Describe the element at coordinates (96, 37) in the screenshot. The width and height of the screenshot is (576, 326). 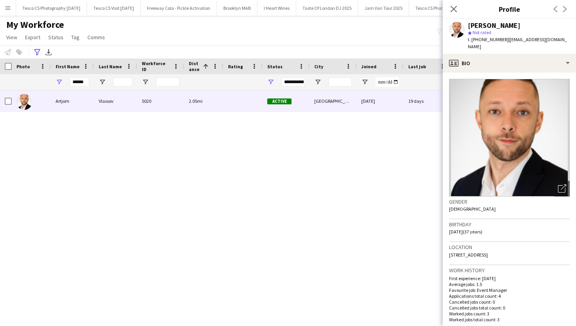
I see `a: Comms` at that location.